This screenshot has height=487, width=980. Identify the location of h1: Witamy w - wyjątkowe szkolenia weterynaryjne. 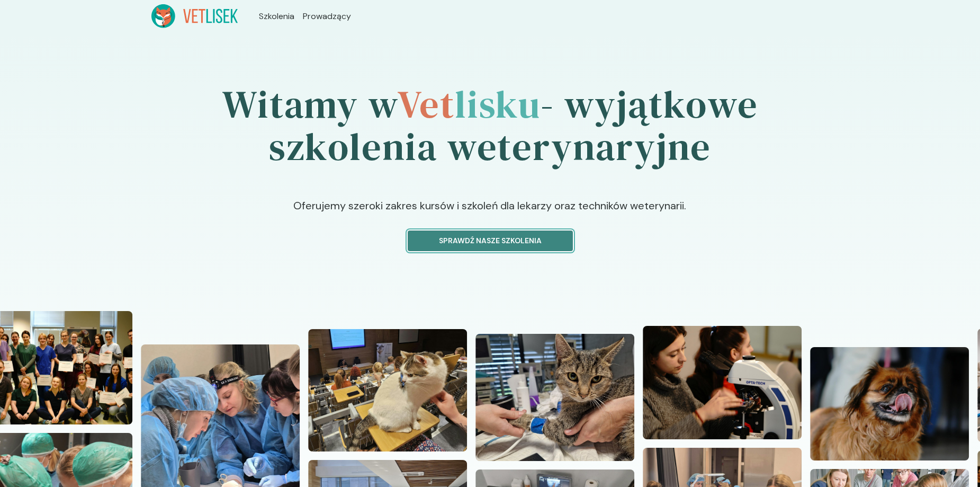
(490, 126).